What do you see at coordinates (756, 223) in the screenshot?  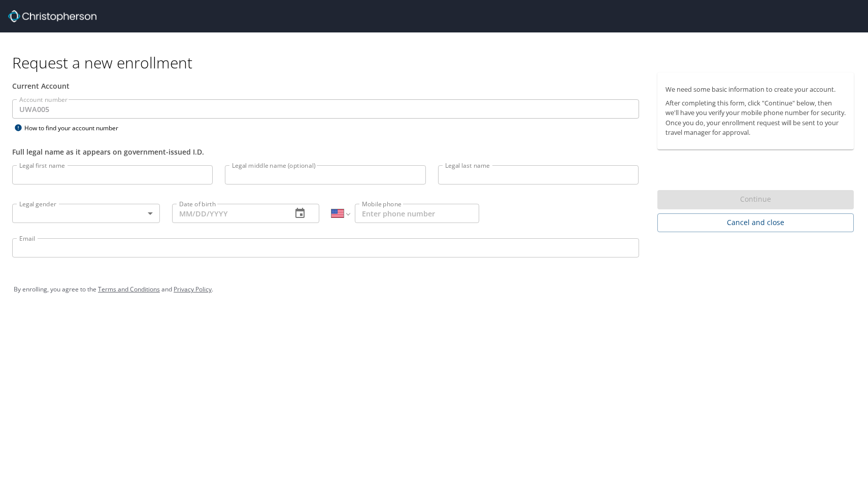 I see `button: Cancel and close` at bounding box center [756, 223].